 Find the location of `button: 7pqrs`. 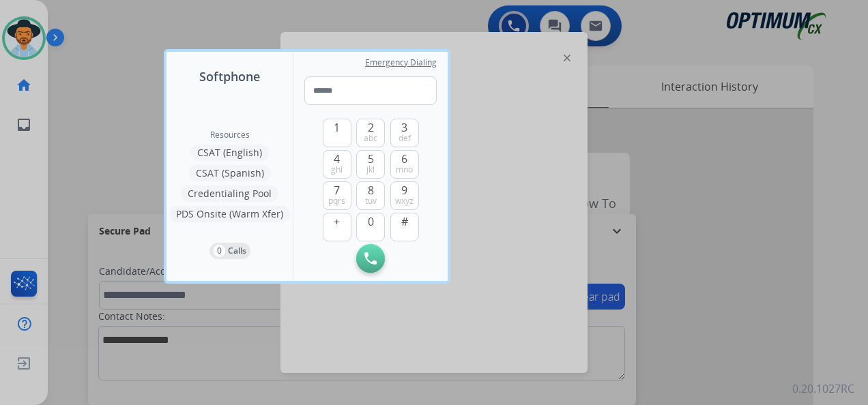

button: 7pqrs is located at coordinates (337, 196).